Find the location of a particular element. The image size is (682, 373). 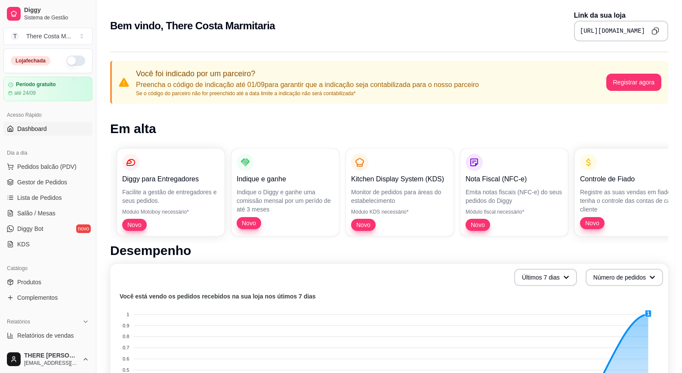

p: Nota Fiscal (NFC-e) is located at coordinates (514, 179).